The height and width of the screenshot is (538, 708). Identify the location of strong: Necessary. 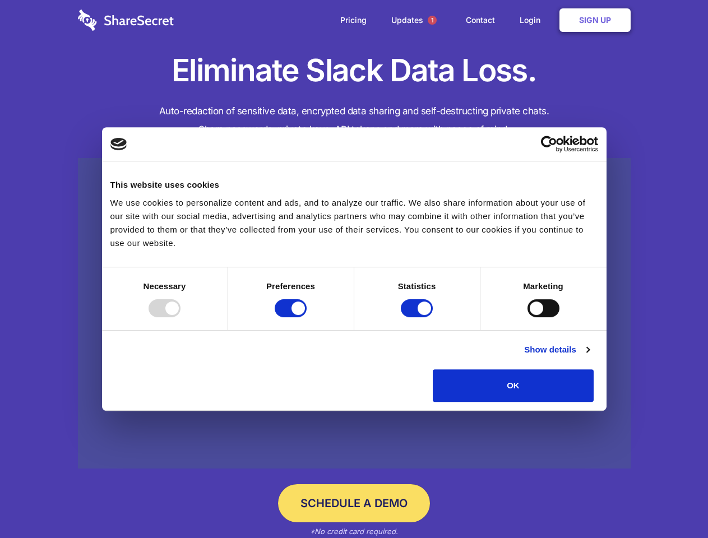
(165, 286).